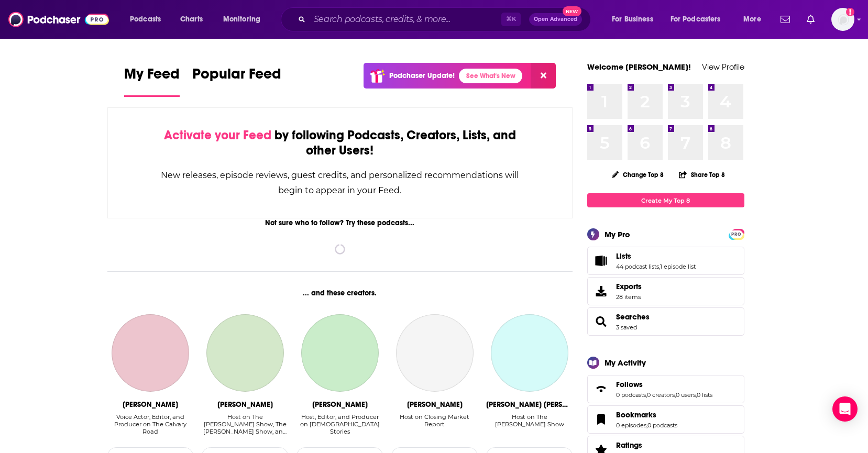  What do you see at coordinates (490, 76) in the screenshot?
I see `a: See What's New` at bounding box center [490, 76].